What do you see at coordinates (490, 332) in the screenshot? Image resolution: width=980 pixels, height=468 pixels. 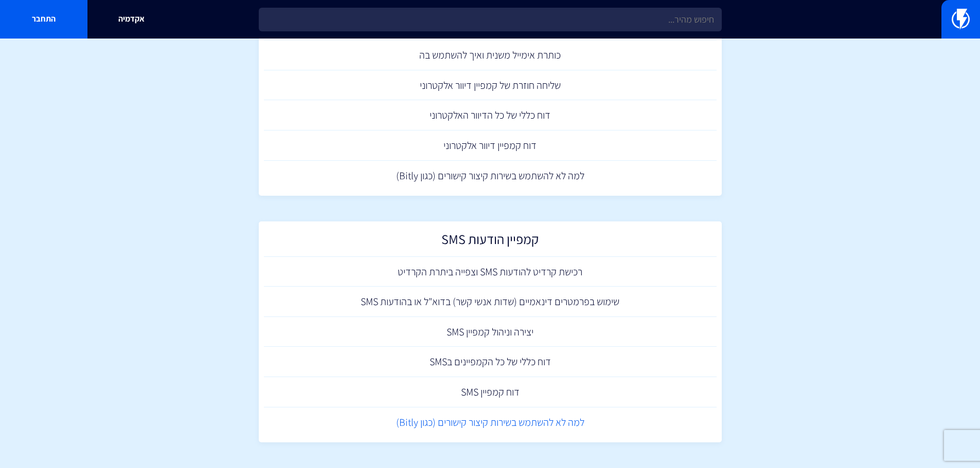 I see `a: יצירה וניהול קמפיין SMS` at bounding box center [490, 332].